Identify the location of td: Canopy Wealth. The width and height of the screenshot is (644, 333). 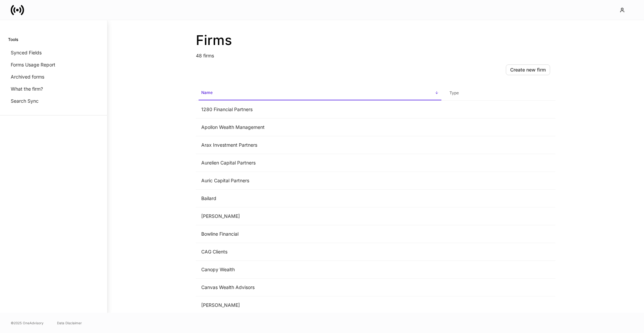
(320, 270).